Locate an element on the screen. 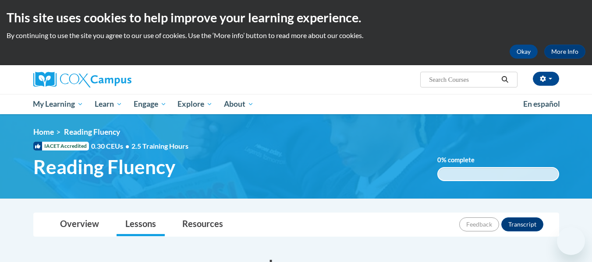  span: My Learning is located at coordinates (58, 104).